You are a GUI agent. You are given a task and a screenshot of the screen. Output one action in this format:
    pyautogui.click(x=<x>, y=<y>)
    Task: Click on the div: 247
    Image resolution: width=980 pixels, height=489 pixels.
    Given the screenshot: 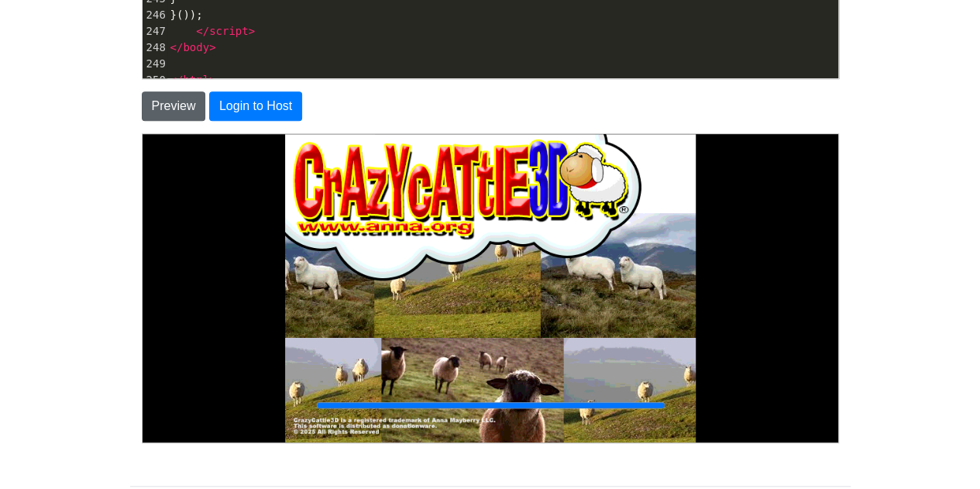 What is the action you would take?
    pyautogui.click(x=155, y=31)
    